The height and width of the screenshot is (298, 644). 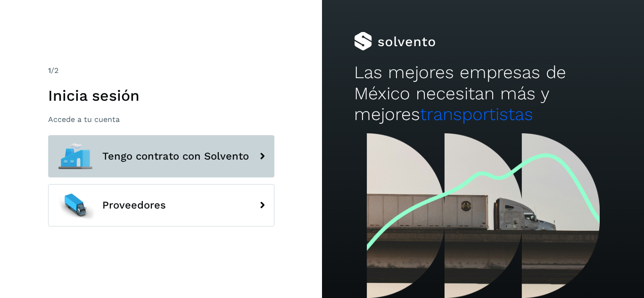 What do you see at coordinates (50, 70) in the screenshot?
I see `span: 1` at bounding box center [50, 70].